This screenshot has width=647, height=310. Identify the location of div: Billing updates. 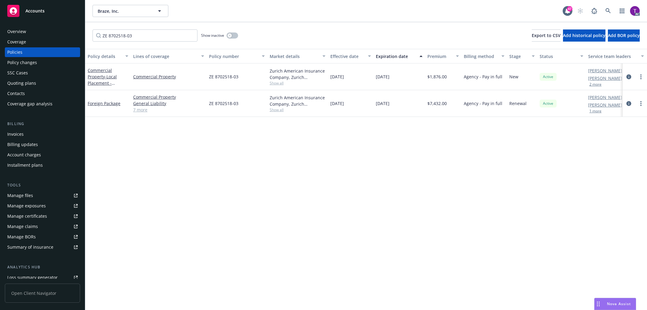
(22, 144).